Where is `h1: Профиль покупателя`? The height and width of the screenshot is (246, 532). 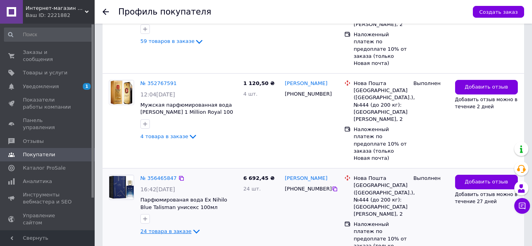 h1: Профиль покупателя is located at coordinates (165, 12).